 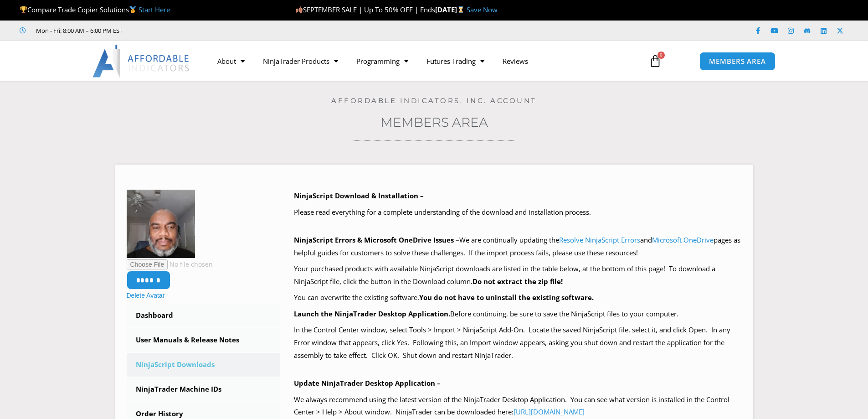 What do you see at coordinates (455, 61) in the screenshot?
I see `a: Futures Trading` at bounding box center [455, 61].